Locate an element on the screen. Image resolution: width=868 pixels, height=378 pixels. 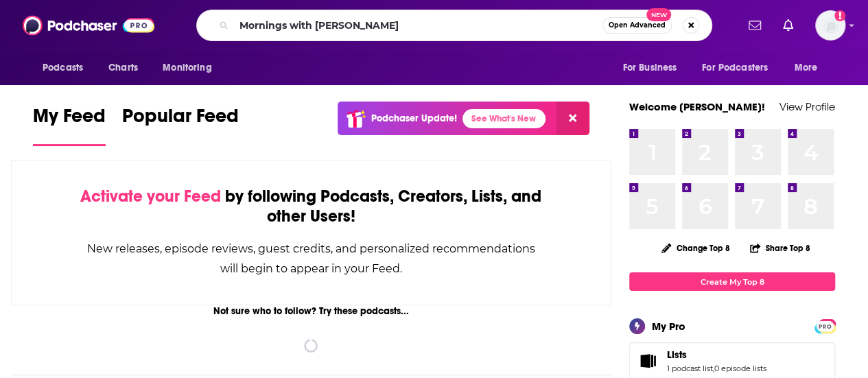
a: PRO is located at coordinates (825, 325).